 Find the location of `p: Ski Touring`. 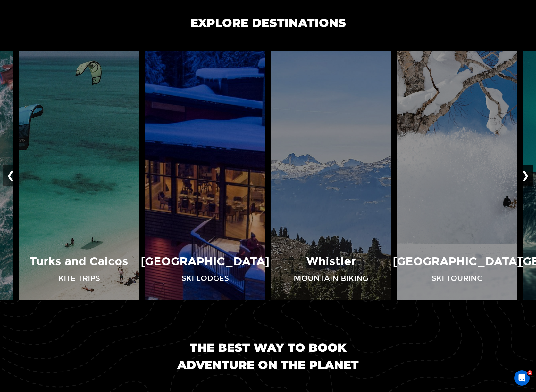

p: Ski Touring is located at coordinates (457, 279).